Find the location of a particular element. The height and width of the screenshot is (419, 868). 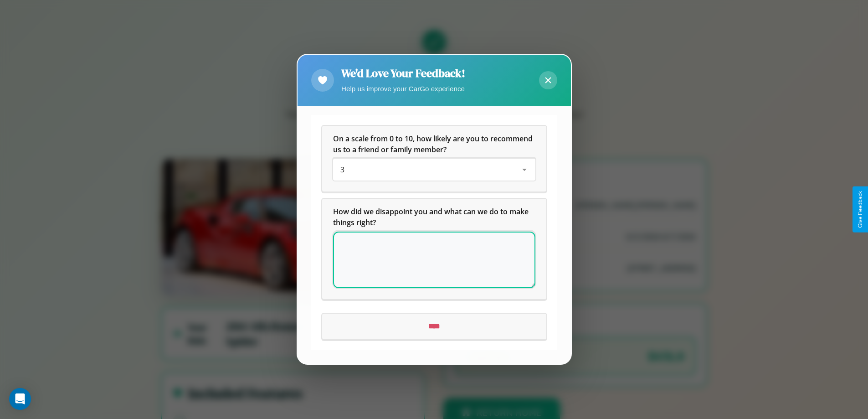

h2: We'd Love Your Feedback! is located at coordinates (403, 73).